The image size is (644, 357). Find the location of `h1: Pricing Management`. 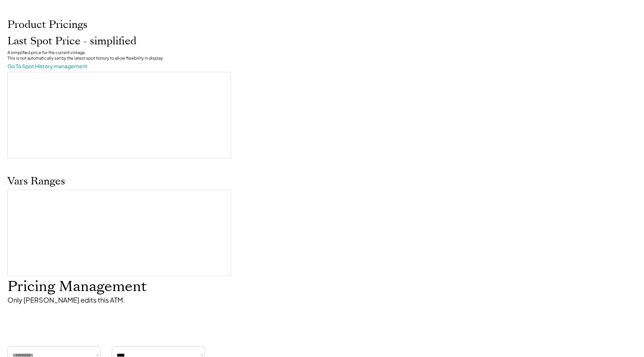

h1: Pricing Management is located at coordinates (158, 287).